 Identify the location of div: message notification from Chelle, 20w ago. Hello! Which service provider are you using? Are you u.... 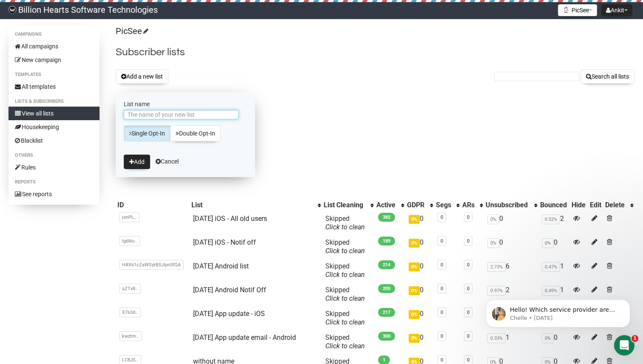
(85, 32).